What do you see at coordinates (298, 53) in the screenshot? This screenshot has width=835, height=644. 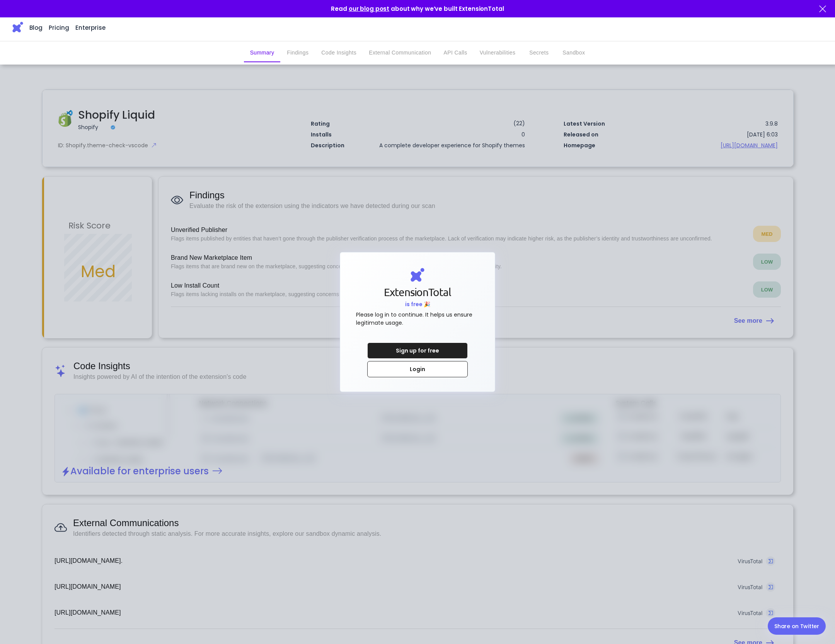 I see `button: Findings` at bounding box center [298, 53].